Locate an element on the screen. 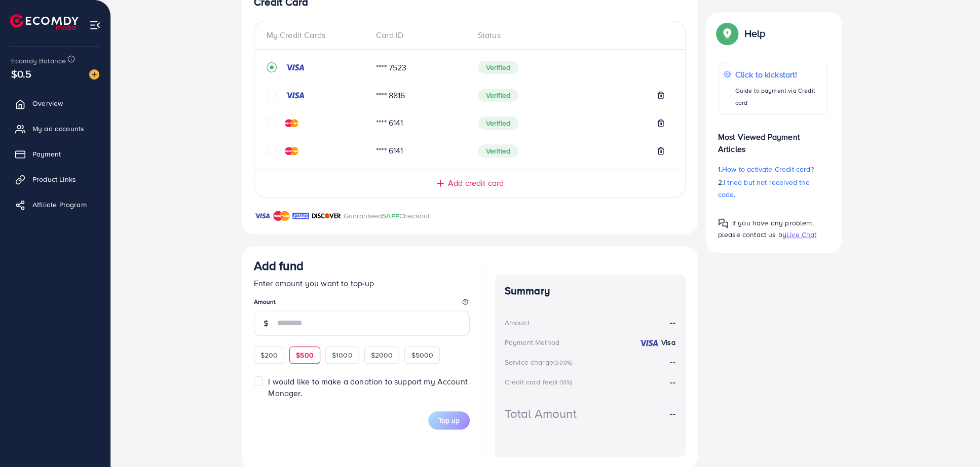 This screenshot has width=980, height=467. a: logo is located at coordinates (44, 21).